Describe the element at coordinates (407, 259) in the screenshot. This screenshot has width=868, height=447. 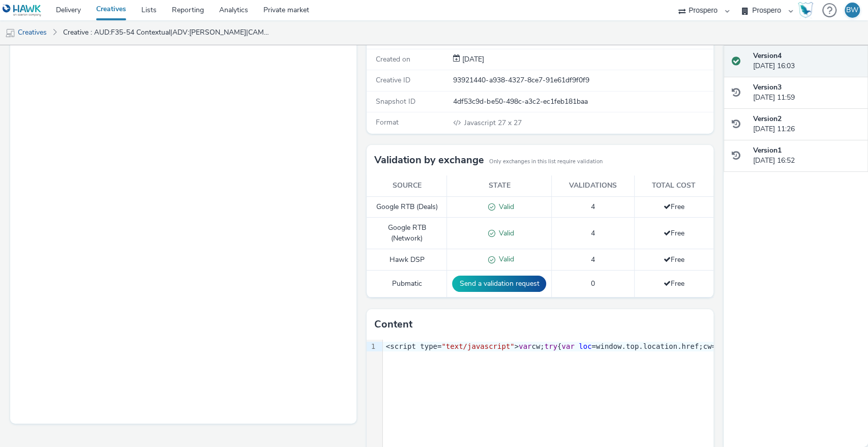
I see `td: Hawk DSP` at that location.